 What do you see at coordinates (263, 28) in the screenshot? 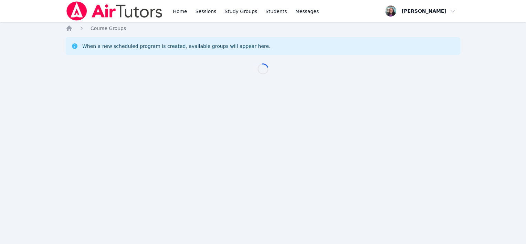
I see `nav: Breadcrumb` at bounding box center [263, 28].